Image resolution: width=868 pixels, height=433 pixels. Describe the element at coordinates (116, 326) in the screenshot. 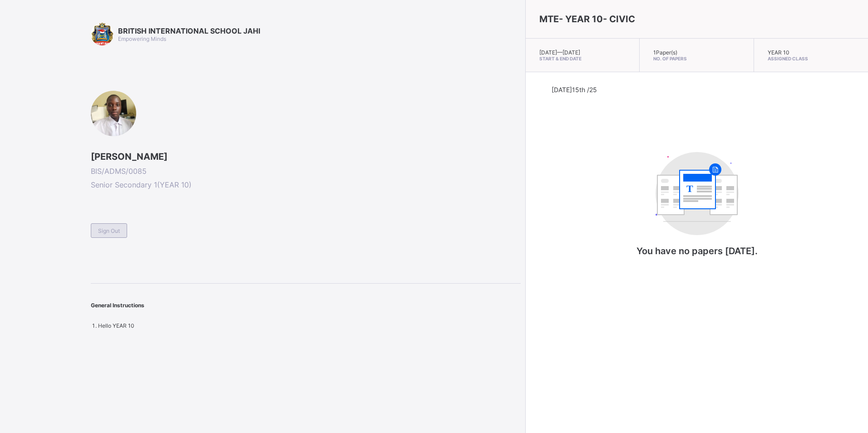

I see `span: Hello YEAR 10` at that location.